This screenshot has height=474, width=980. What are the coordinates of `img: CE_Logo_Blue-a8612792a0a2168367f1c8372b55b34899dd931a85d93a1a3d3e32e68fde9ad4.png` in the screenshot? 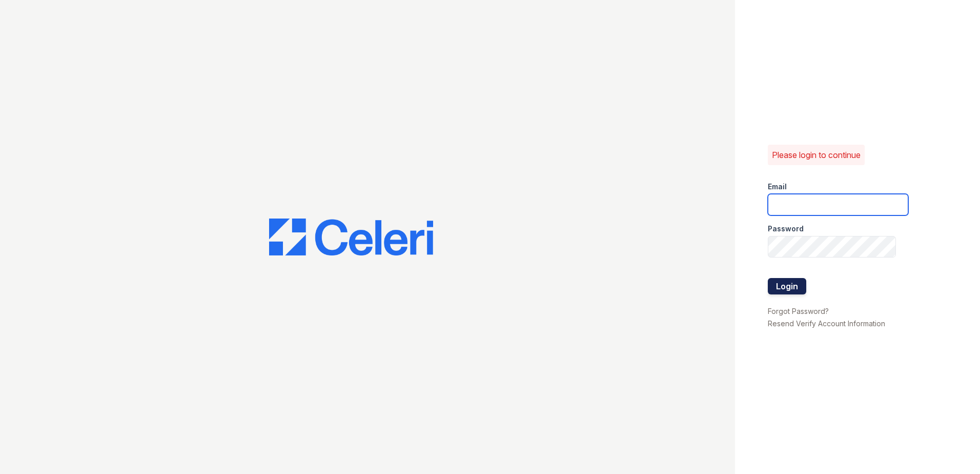 It's located at (351, 237).